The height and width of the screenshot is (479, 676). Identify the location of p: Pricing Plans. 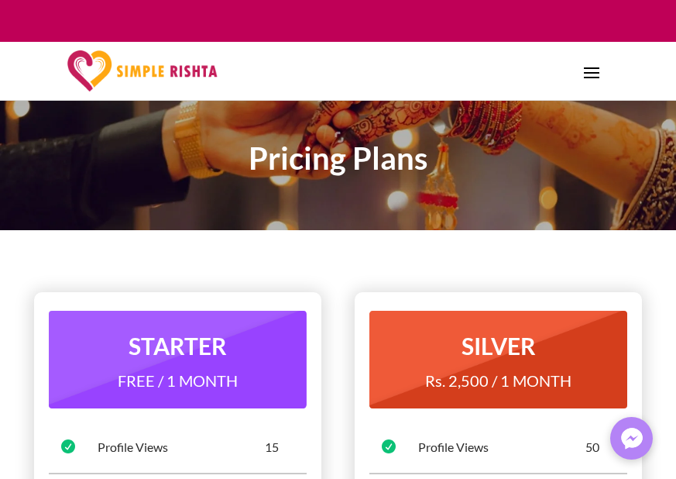
(338, 159).